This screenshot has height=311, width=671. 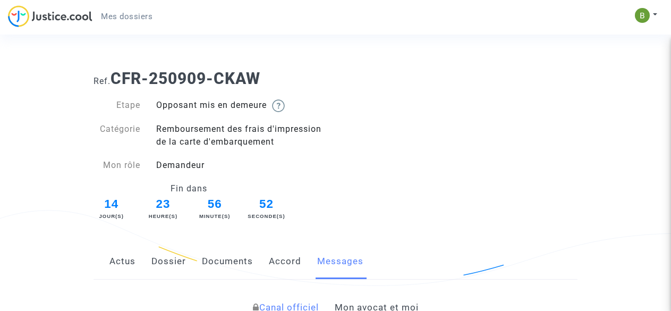 What do you see at coordinates (126, 16) in the screenshot?
I see `span: Mes dossiers` at bounding box center [126, 16].